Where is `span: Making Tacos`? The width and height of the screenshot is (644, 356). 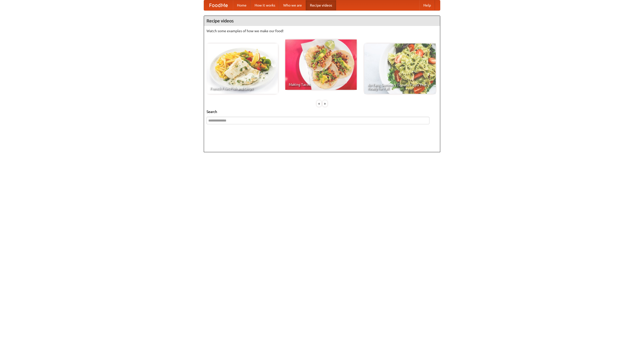 span: Making Tacos is located at coordinates (321, 85).